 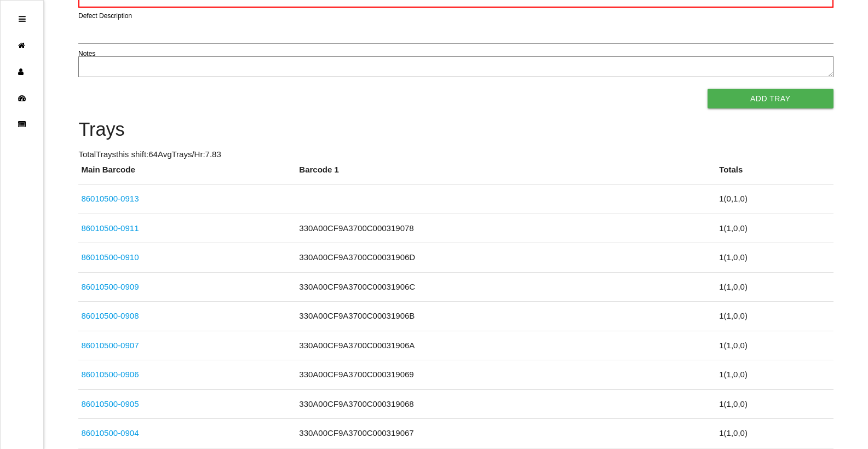 I want to click on td: 330A00CF9A3700C00031906C, so click(x=506, y=287).